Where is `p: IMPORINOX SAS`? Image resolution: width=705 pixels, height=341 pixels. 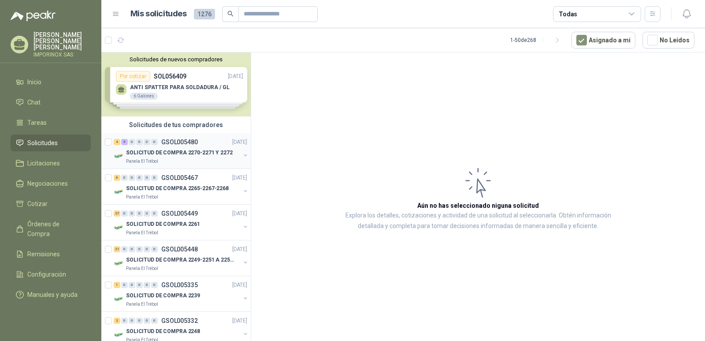 p: IMPORINOX SAS is located at coordinates (62, 55).